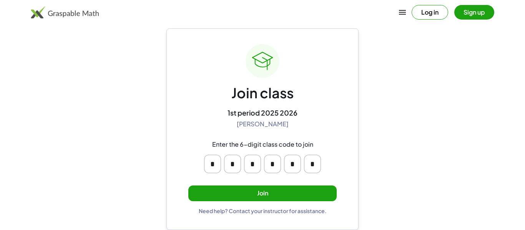  Describe the element at coordinates (262, 93) in the screenshot. I see `div: Join class` at that location.